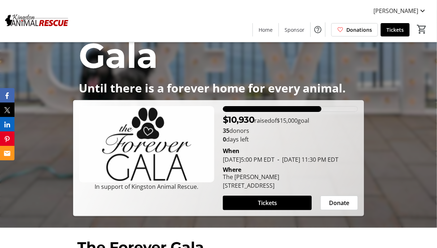 The height and width of the screenshot is (248, 437). I want to click on span: Donations, so click(359, 30).